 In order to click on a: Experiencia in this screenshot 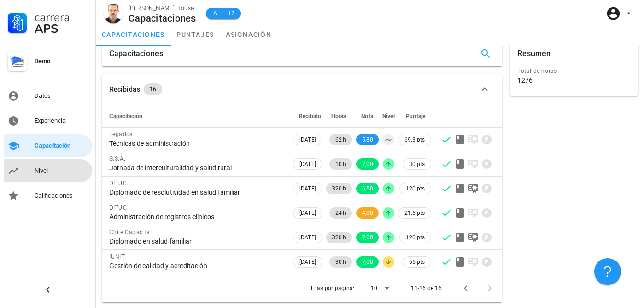, I will do `click(48, 121)`.